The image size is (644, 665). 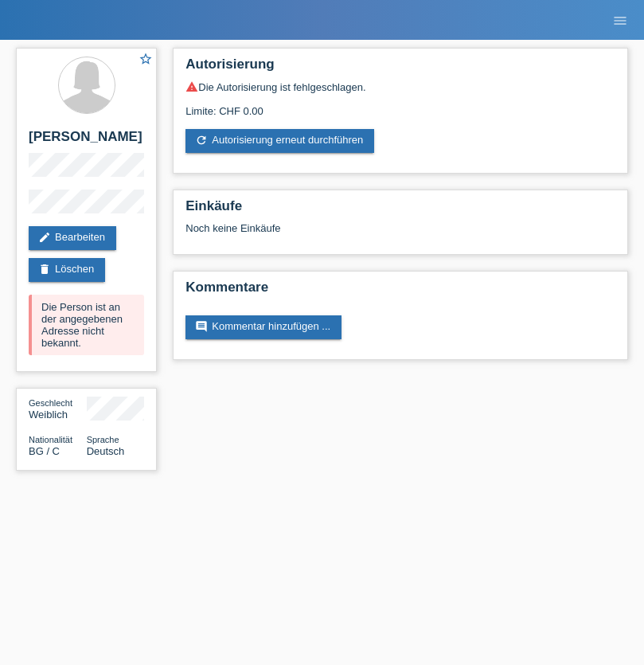 I want to click on span: Deutsch, so click(x=105, y=450).